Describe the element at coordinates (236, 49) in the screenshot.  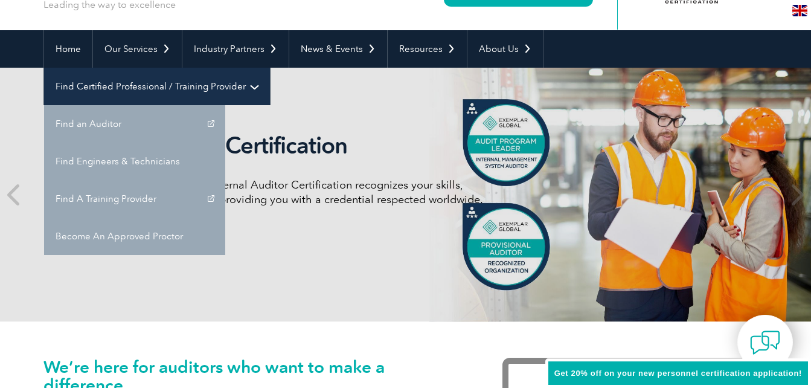
I see `a: Industry Partners` at that location.